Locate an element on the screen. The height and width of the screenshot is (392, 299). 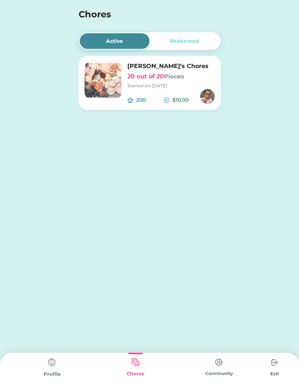
div: 200 is located at coordinates (150, 100).